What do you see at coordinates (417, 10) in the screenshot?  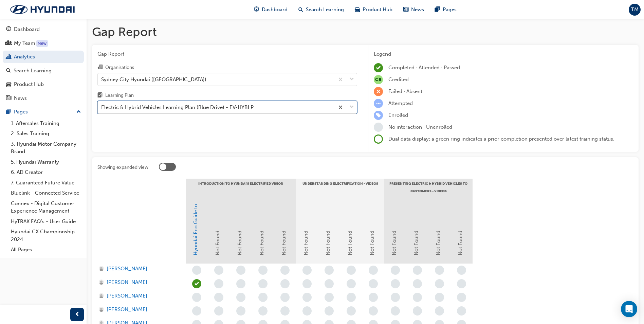 I see `span: News` at bounding box center [417, 10].